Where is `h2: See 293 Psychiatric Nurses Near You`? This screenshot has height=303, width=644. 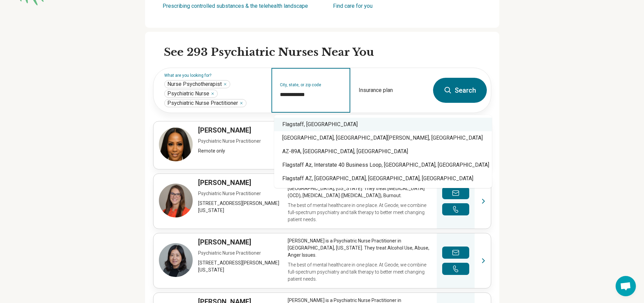 h2: See 293 Psychiatric Nurses Near You is located at coordinates (328, 52).